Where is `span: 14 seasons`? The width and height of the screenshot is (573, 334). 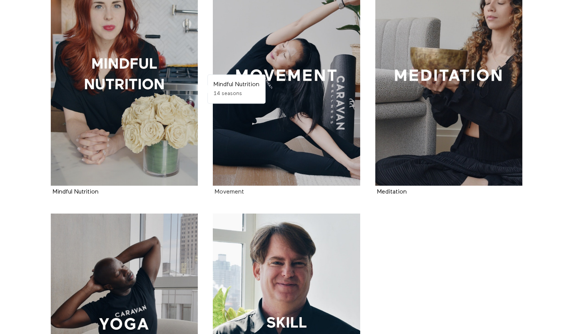
span: 14 seasons is located at coordinates (228, 93).